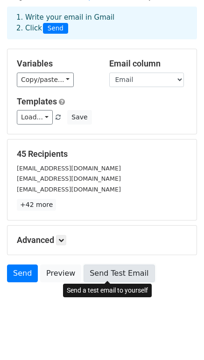 This screenshot has height=360, width=204. I want to click on h5: Email column, so click(149, 64).